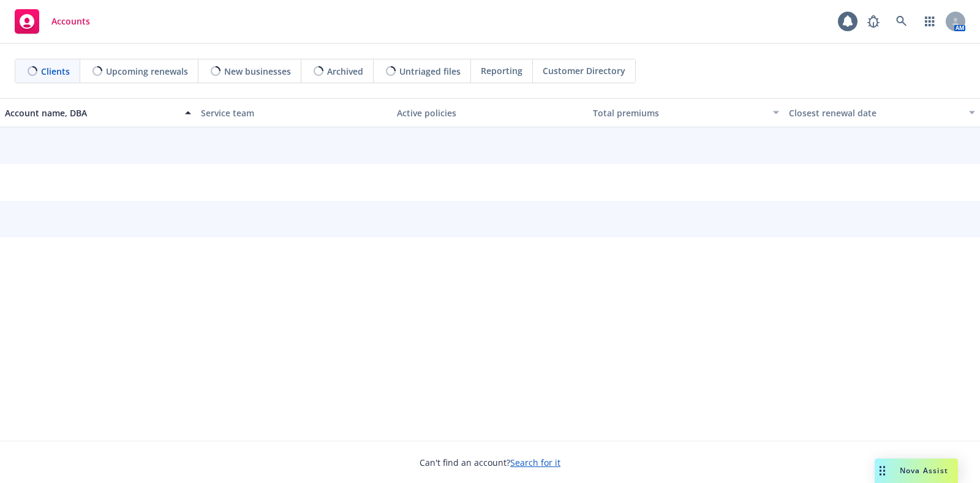 The height and width of the screenshot is (483, 980). Describe the element at coordinates (930, 21) in the screenshot. I see `a: Switch app` at that location.